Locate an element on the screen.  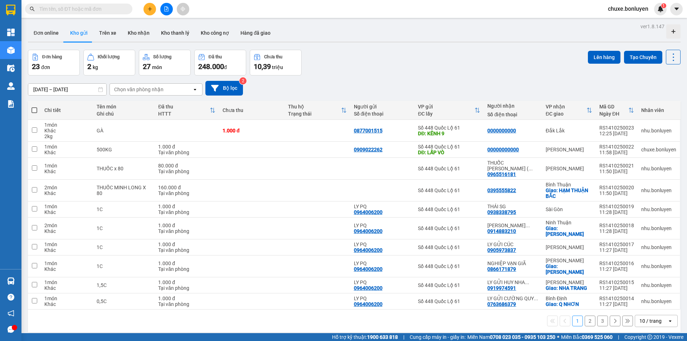
button: Tạo Chuyến is located at coordinates (643, 57).